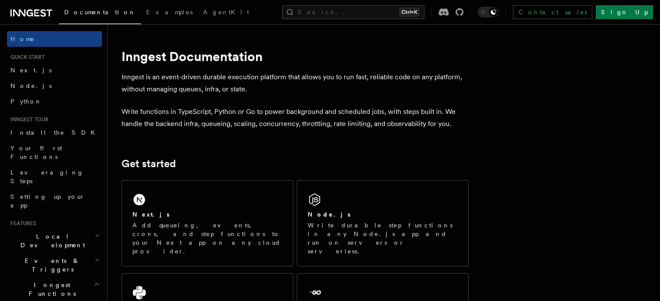 The height and width of the screenshot is (301, 660). Describe the element at coordinates (552, 12) in the screenshot. I see `a: Contact sales` at that location.